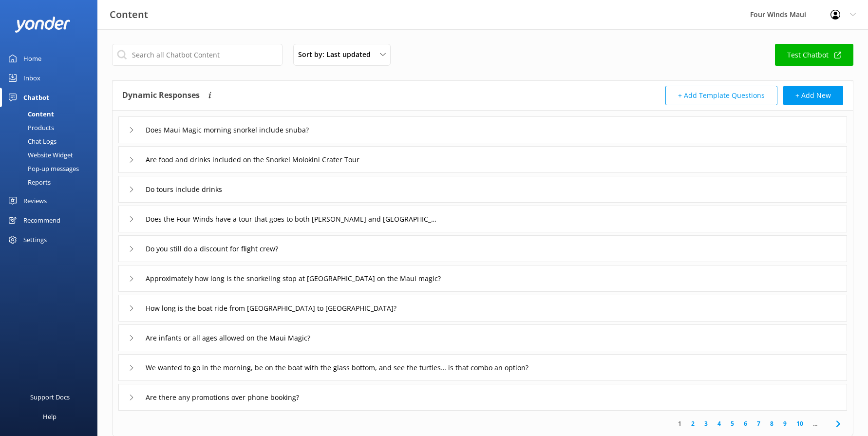 The height and width of the screenshot is (436, 868). What do you see at coordinates (31, 141) in the screenshot?
I see `div: Chat Logs` at bounding box center [31, 141].